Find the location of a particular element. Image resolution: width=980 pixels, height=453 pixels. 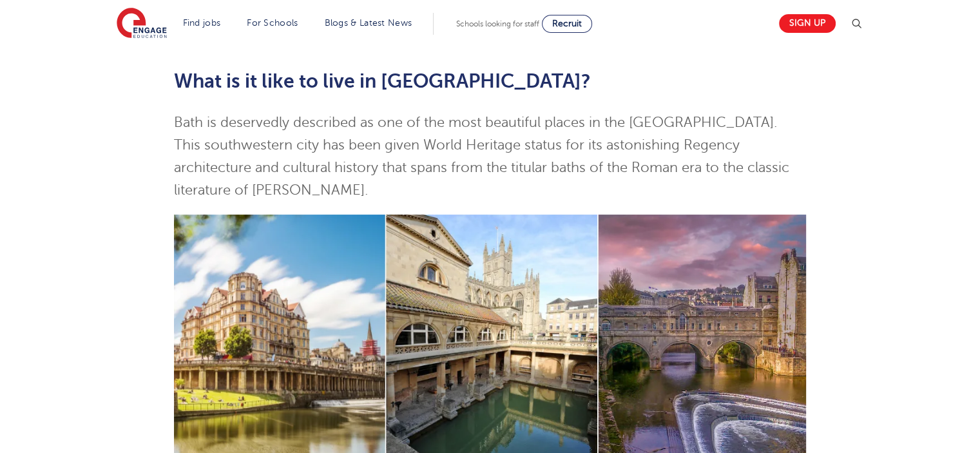

img: Engage Education is located at coordinates (142, 24).